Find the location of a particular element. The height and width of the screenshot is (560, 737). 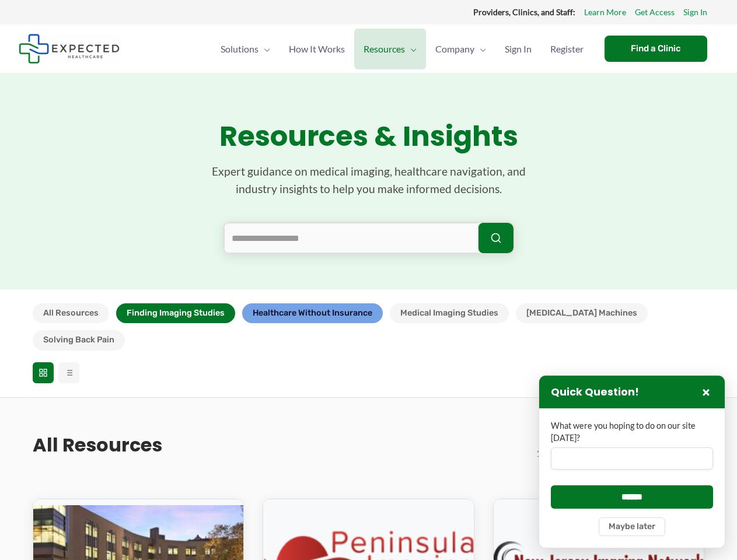

div: Find a Clinic is located at coordinates (656, 48).